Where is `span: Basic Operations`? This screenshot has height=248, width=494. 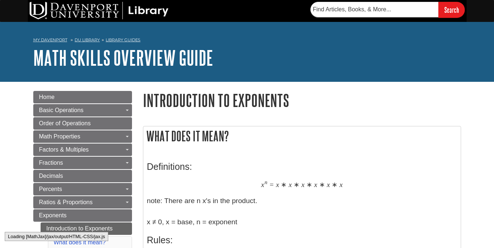 span: Basic Operations is located at coordinates (61, 110).